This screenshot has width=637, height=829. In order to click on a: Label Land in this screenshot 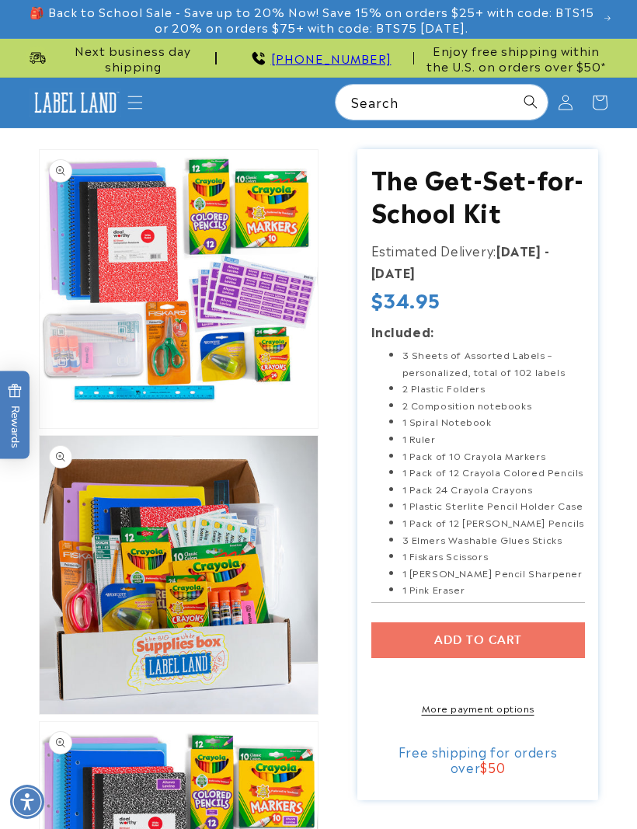, I will do `click(75, 103)`.